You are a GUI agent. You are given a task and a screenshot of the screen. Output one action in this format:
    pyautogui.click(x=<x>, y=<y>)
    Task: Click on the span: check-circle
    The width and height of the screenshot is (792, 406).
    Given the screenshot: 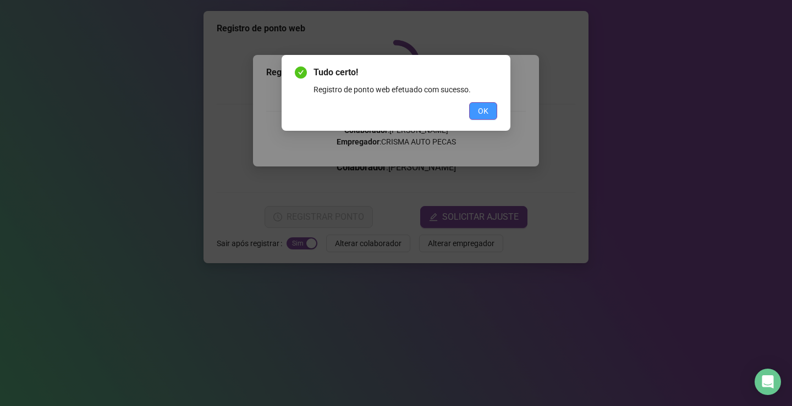 What is the action you would take?
    pyautogui.click(x=301, y=73)
    